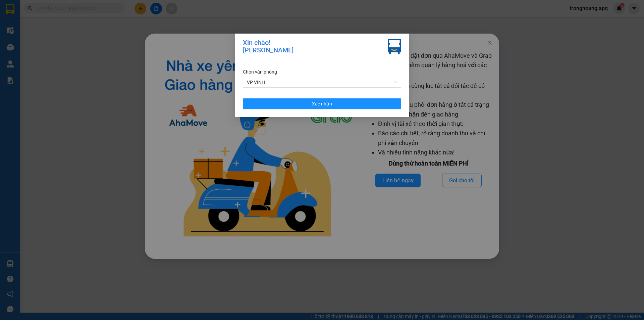  I want to click on span: Xác nhận, so click(322, 104).